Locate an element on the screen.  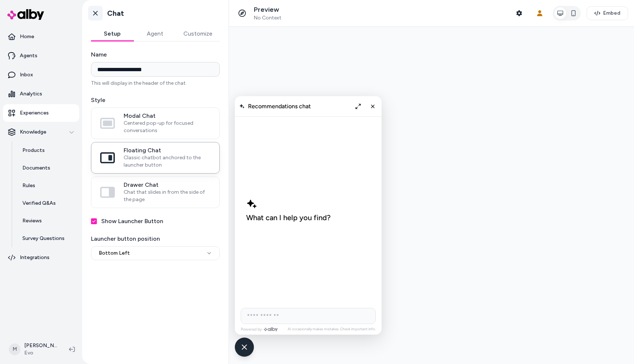
p: Inbox is located at coordinates (26, 75).